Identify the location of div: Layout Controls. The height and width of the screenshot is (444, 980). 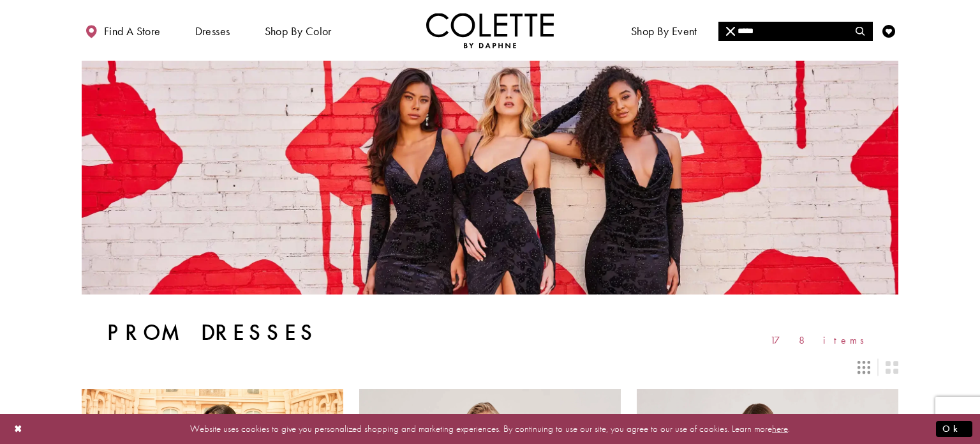
(490, 367).